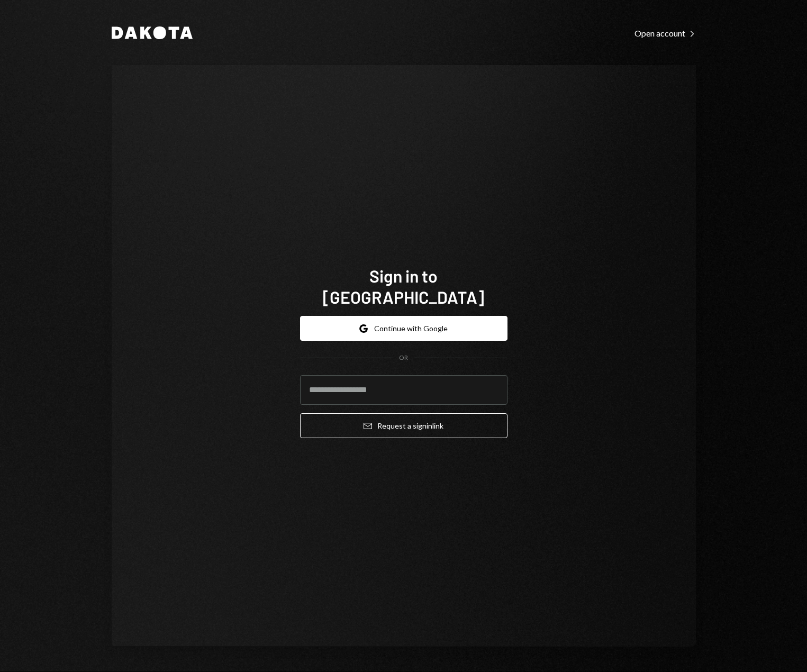 The height and width of the screenshot is (672, 807). I want to click on button: Continue with Google, so click(404, 328).